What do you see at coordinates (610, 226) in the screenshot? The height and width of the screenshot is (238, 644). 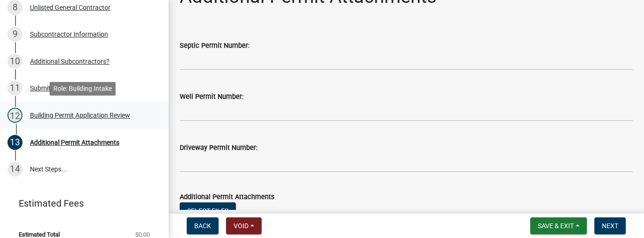 I see `span: Next` at bounding box center [610, 226].